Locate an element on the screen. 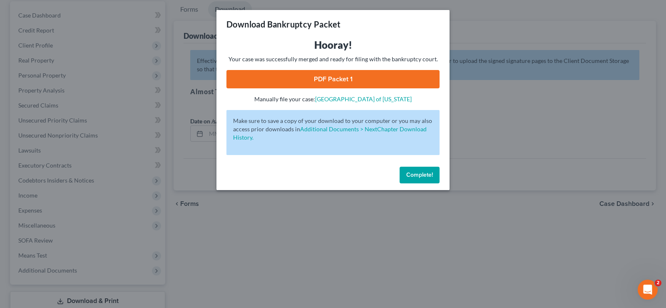 Image resolution: width=666 pixels, height=308 pixels. p: Your case was successfully merged and ready for filing with the bankruptcy court. is located at coordinates (333, 59).